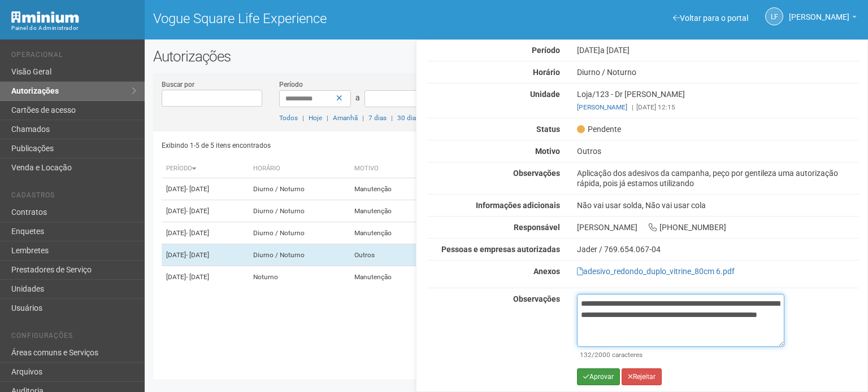 This screenshot has height=392, width=868. What do you see at coordinates (74, 57) in the screenshot?
I see `li: Operacional` at bounding box center [74, 57].